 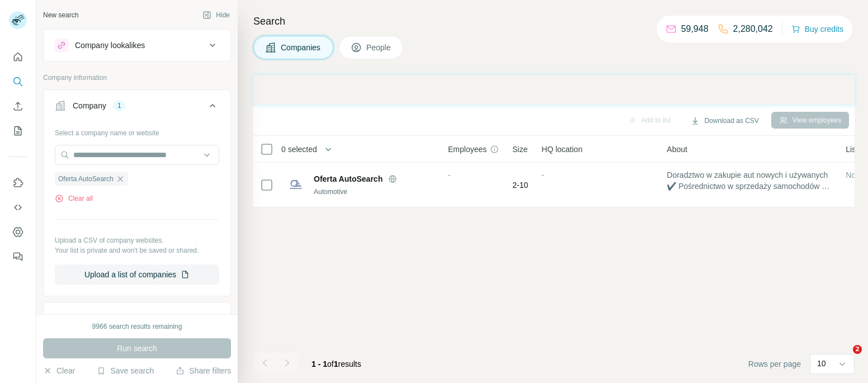 I want to click on p: 59,948, so click(x=695, y=29).